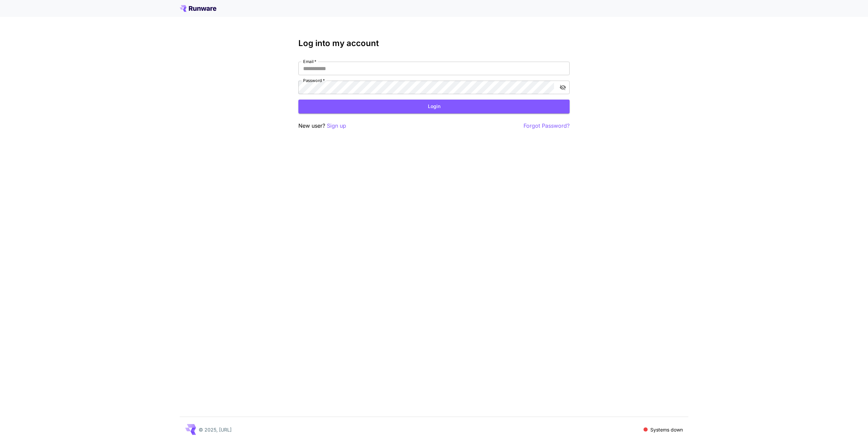  Describe the element at coordinates (314, 80) in the screenshot. I see `label: Password` at that location.